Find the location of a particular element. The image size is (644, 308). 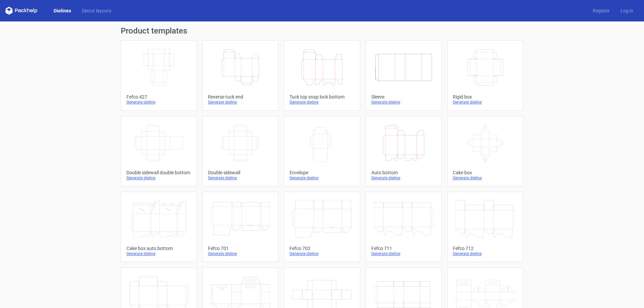

a: Fefco 427Generate dieline is located at coordinates (159, 76).